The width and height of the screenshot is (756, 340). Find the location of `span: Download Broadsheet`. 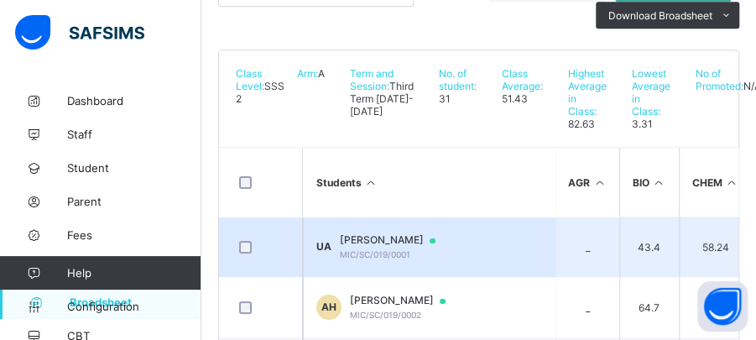

span: Download Broadsheet is located at coordinates (660, 15).